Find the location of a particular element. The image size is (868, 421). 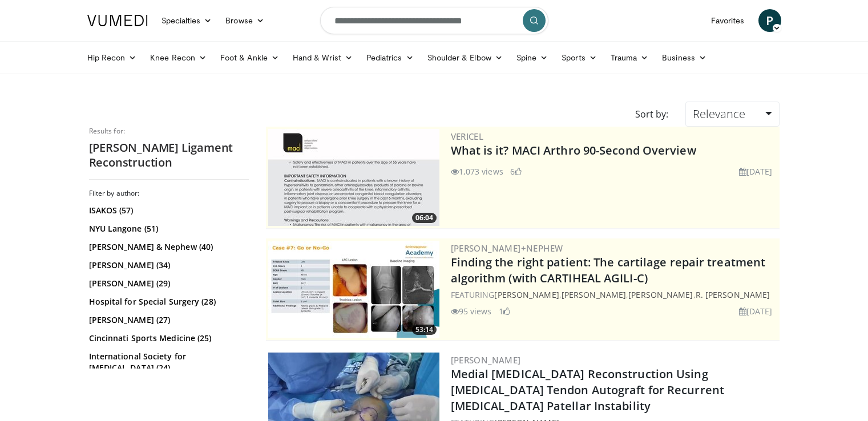

div: Sort by: is located at coordinates (651, 114).